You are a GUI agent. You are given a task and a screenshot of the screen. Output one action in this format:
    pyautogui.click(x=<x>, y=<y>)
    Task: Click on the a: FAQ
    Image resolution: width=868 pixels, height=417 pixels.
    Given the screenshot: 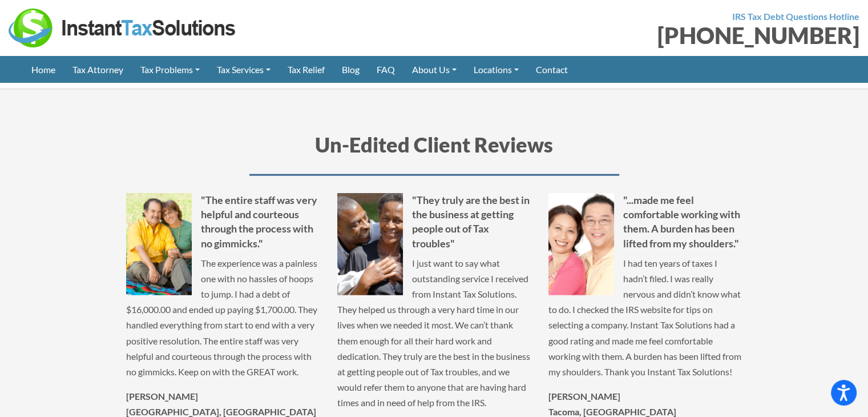 What is the action you would take?
    pyautogui.click(x=386, y=69)
    